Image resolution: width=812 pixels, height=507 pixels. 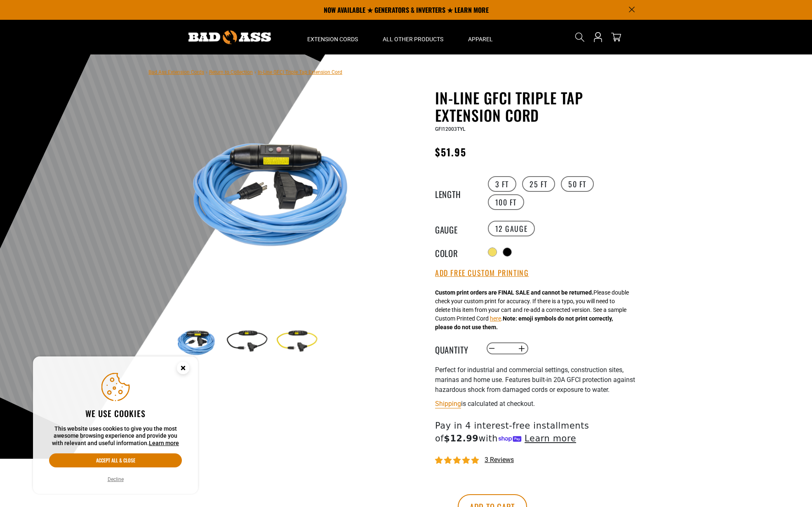 What do you see at coordinates (578, 184) in the screenshot?
I see `label: 50 FT` at bounding box center [578, 184].